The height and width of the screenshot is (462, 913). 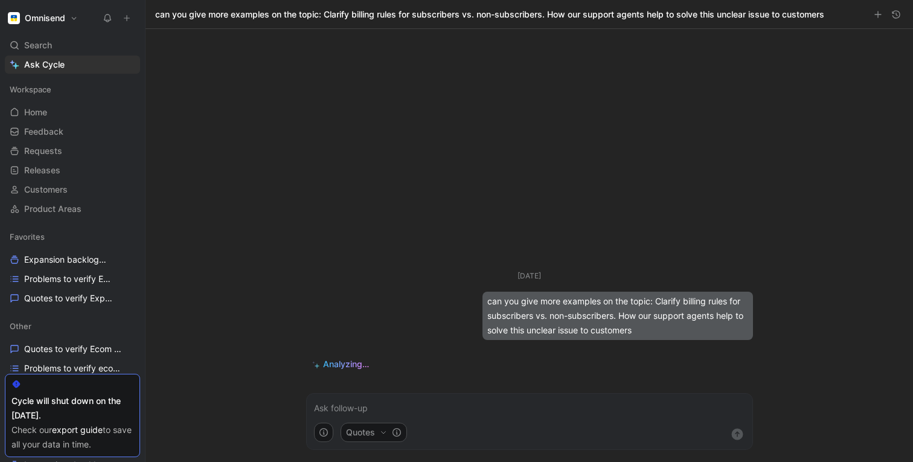 I want to click on a: Product Areas, so click(x=72, y=209).